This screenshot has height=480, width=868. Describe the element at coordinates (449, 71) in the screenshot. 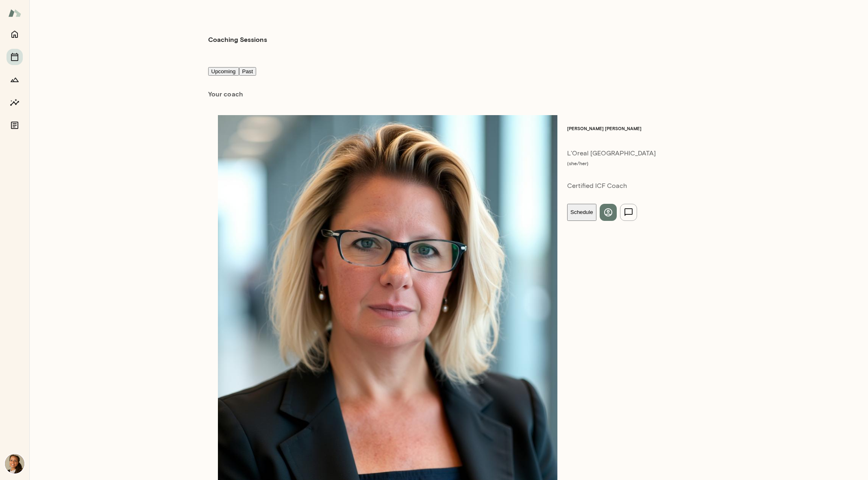

I see `div: basic tabs example` at that location.